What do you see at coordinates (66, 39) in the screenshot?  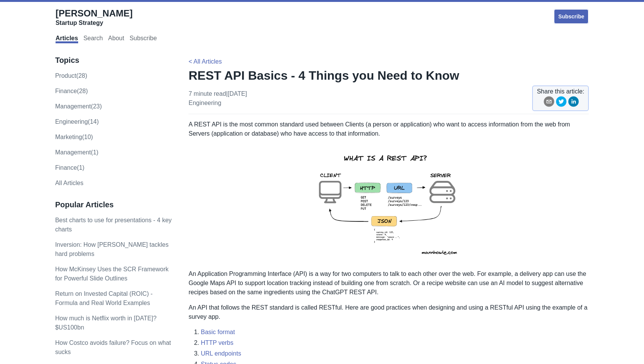 I see `a: Articles` at bounding box center [66, 39].